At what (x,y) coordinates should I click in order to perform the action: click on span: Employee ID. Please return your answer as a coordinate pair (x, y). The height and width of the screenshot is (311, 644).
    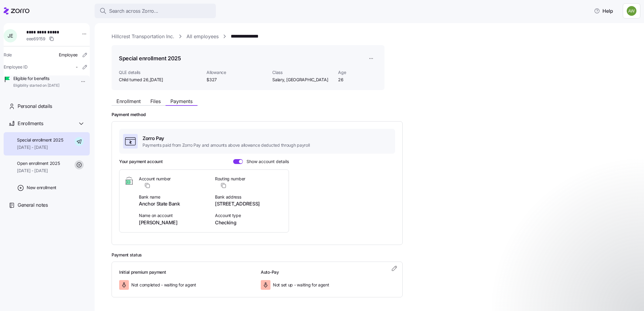
    Looking at the image, I should click on (16, 67).